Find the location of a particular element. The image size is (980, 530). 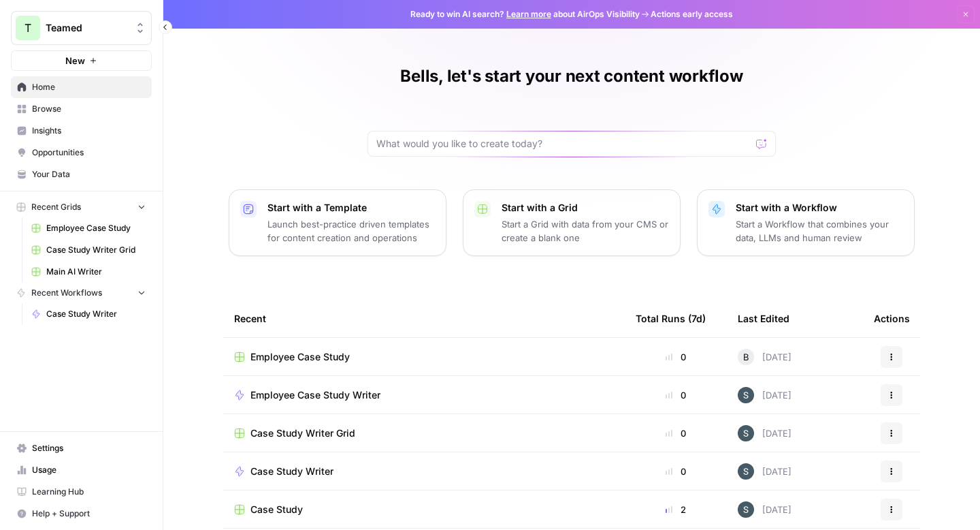

p: Start with a Workflow is located at coordinates (820, 207).